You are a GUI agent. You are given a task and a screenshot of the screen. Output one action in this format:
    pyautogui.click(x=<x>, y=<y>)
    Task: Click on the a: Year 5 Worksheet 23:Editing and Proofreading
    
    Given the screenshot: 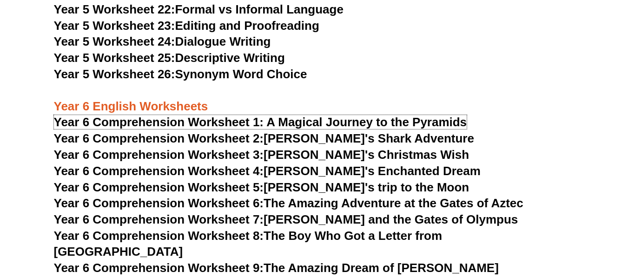 What is the action you would take?
    pyautogui.click(x=187, y=26)
    